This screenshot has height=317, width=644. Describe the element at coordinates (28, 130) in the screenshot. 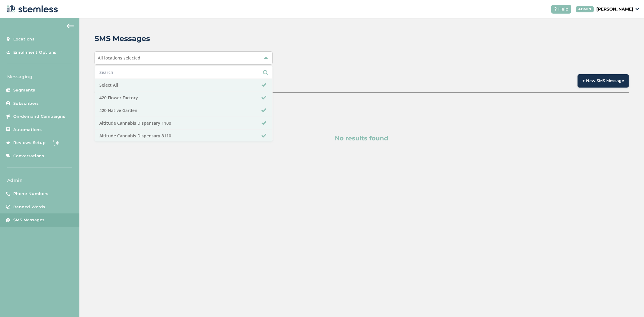

I see `span: Automations` at that location.